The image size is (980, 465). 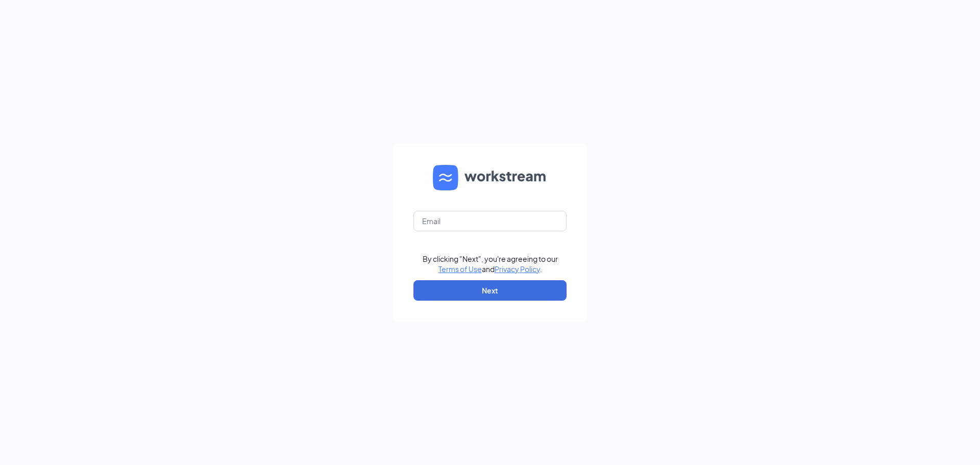 I want to click on button: Next, so click(x=490, y=290).